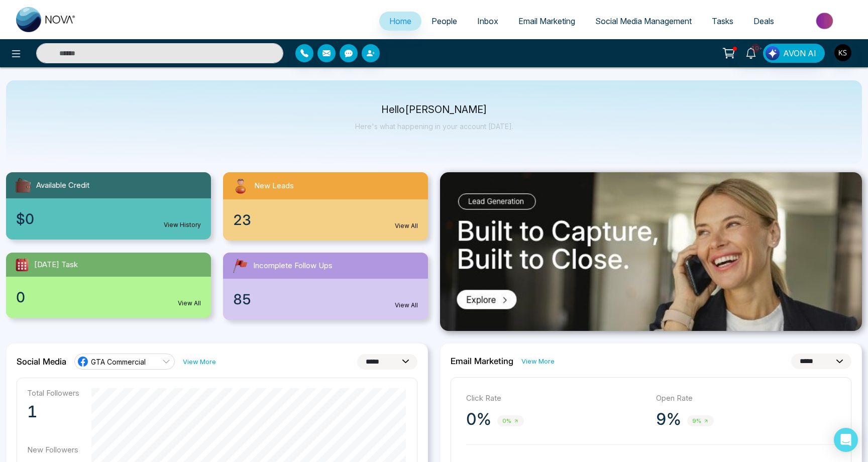 The height and width of the screenshot is (462, 868). Describe the element at coordinates (274, 186) in the screenshot. I see `span: New Leads` at that location.